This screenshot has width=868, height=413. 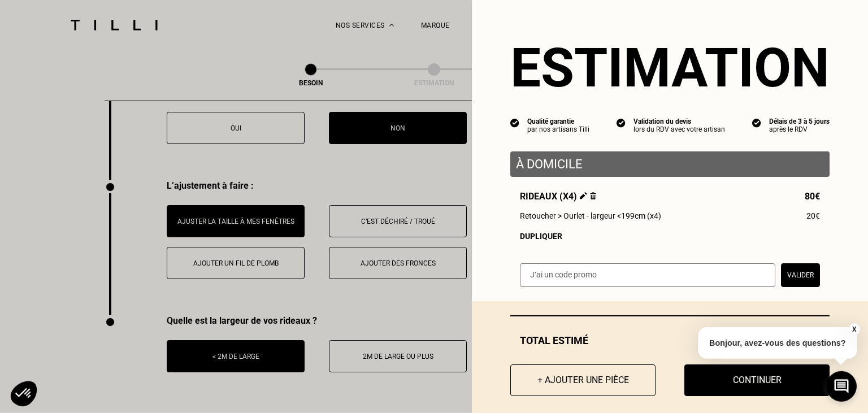 What do you see at coordinates (558, 121) in the screenshot?
I see `div: Qualité garantie` at bounding box center [558, 121].